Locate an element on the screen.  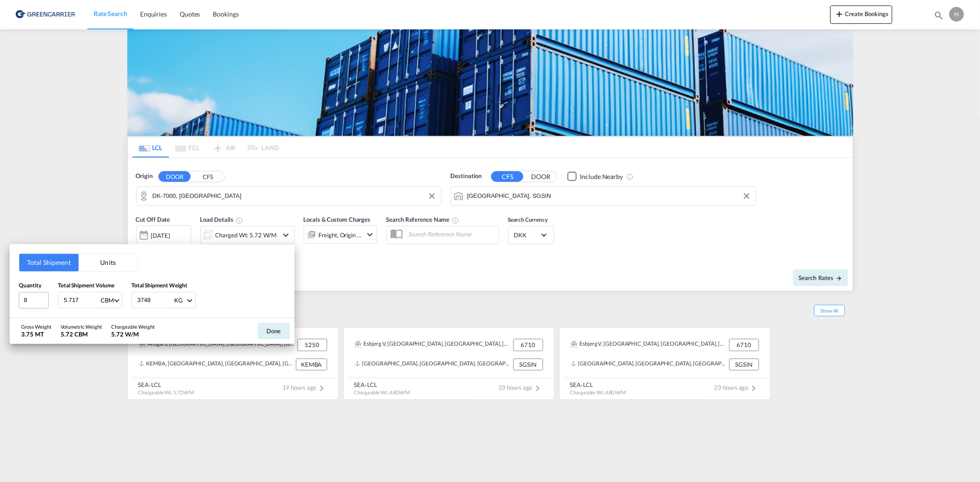
div: KG is located at coordinates (179, 301).